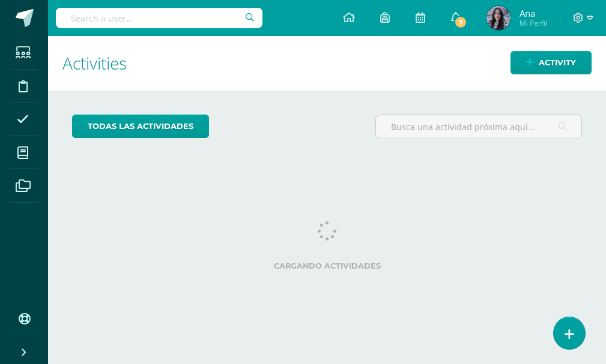 Image resolution: width=606 pixels, height=364 pixels. What do you see at coordinates (479, 127) in the screenshot?
I see `input: Busca una actividad próxima aquí...` at bounding box center [479, 127].